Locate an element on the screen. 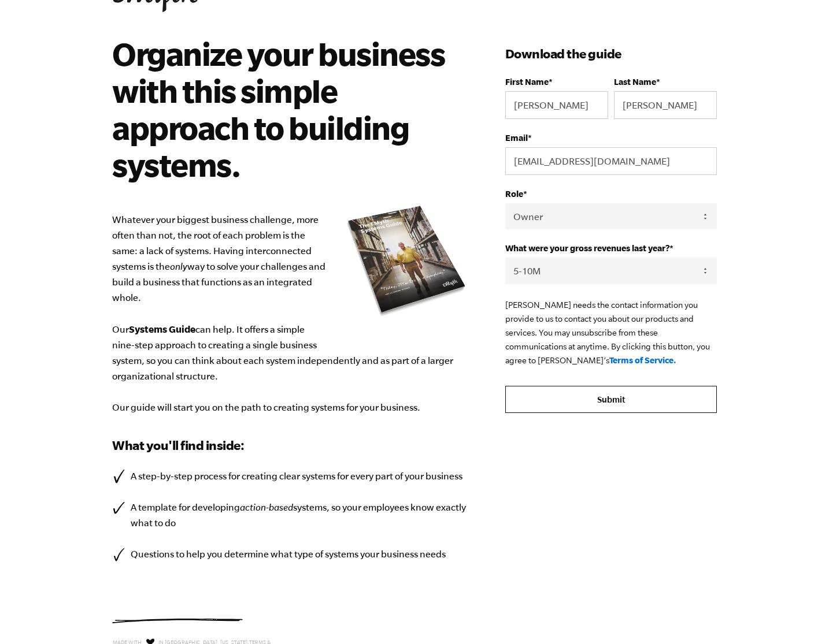 This screenshot has width=829, height=644. b: Systems Guide is located at coordinates (162, 329).